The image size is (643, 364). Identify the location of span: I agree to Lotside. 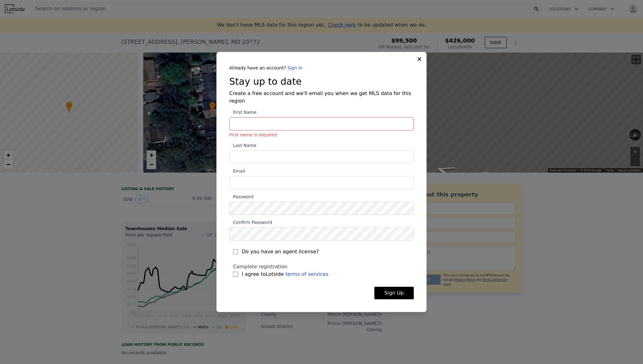
(285, 274).